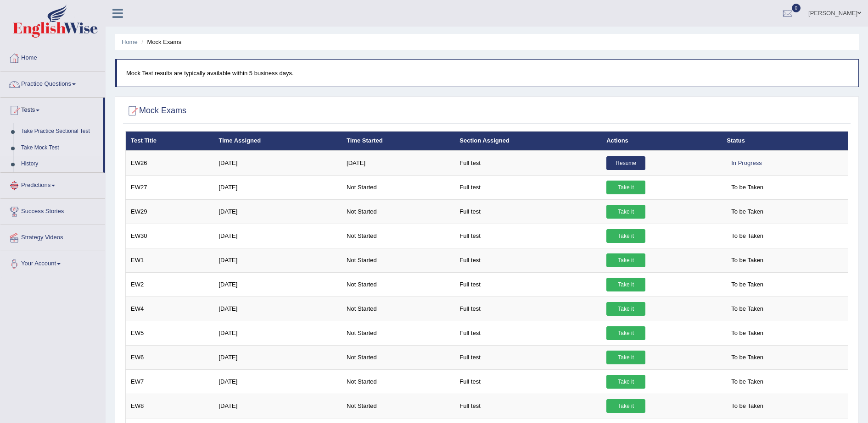 The height and width of the screenshot is (423, 868). I want to click on a: Your Account, so click(53, 263).